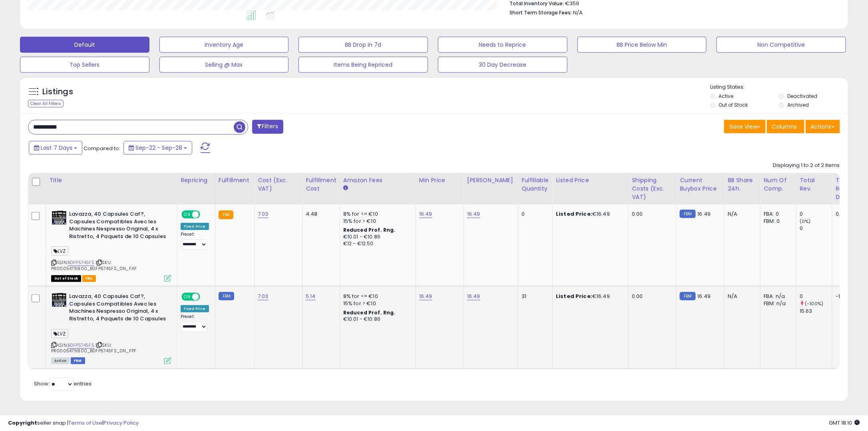 The image size is (868, 431). I want to click on b: Short Term Storage Fees:, so click(541, 12).